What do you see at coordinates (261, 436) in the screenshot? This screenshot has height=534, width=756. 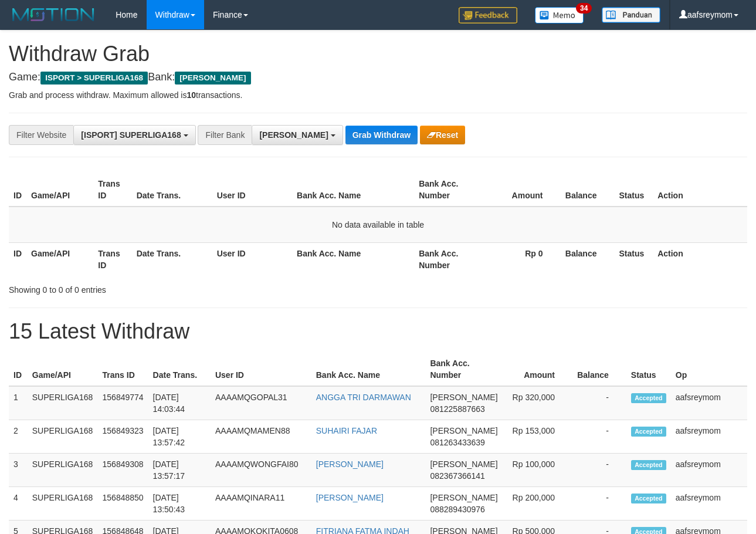 I see `td: AAAAMQMAMEN88` at bounding box center [261, 436].